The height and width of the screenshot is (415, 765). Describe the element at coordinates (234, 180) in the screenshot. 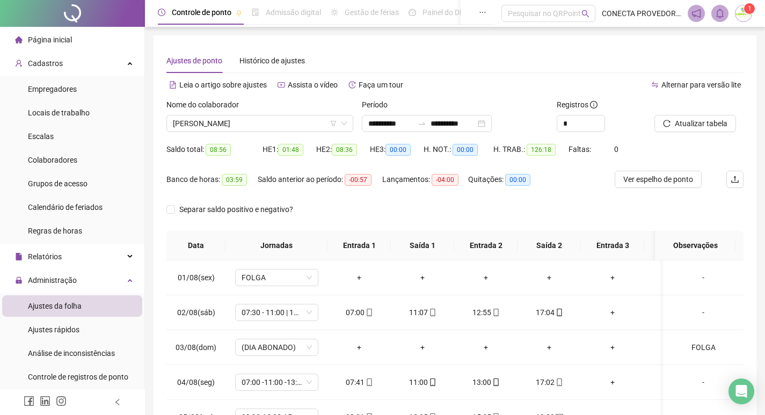

I see `span: 03:59` at that location.